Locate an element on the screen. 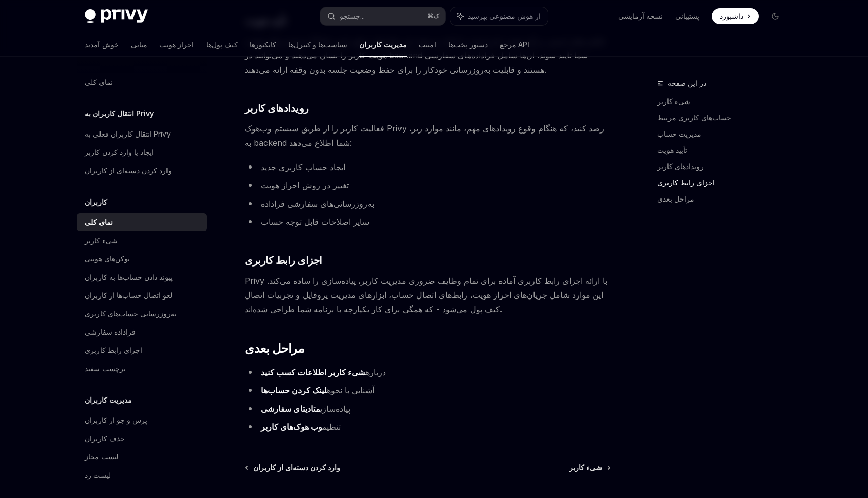 This screenshot has width=868, height=498. a: کیف پول‌ها is located at coordinates (222, 45).